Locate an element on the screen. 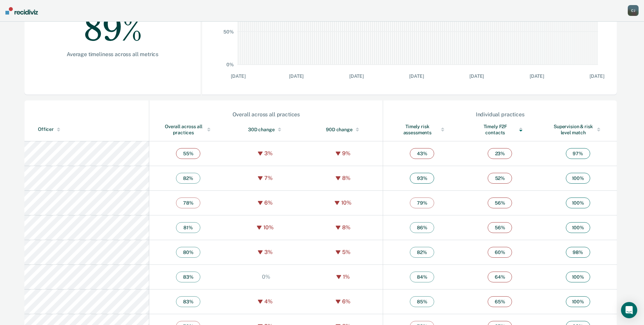 Image resolution: width=644 pixels, height=325 pixels. div: Individual practices is located at coordinates (500, 115).